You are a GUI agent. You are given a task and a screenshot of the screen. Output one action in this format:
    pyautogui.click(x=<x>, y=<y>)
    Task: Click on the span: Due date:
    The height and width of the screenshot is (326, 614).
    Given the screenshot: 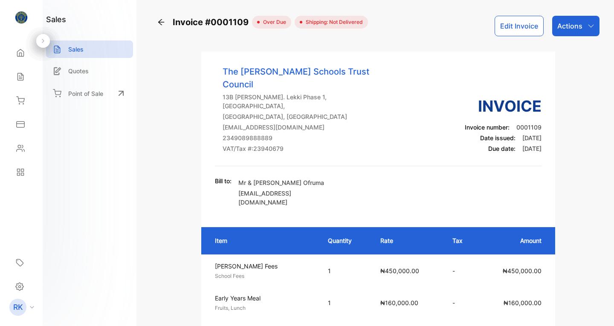 What is the action you would take?
    pyautogui.click(x=502, y=148)
    